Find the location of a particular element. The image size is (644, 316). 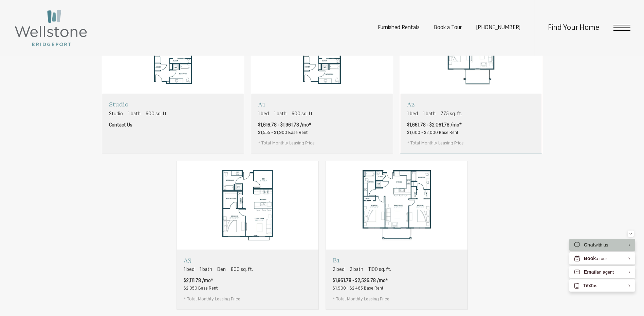

span: $1,555 - $1,900 Base Rent is located at coordinates (283, 133).